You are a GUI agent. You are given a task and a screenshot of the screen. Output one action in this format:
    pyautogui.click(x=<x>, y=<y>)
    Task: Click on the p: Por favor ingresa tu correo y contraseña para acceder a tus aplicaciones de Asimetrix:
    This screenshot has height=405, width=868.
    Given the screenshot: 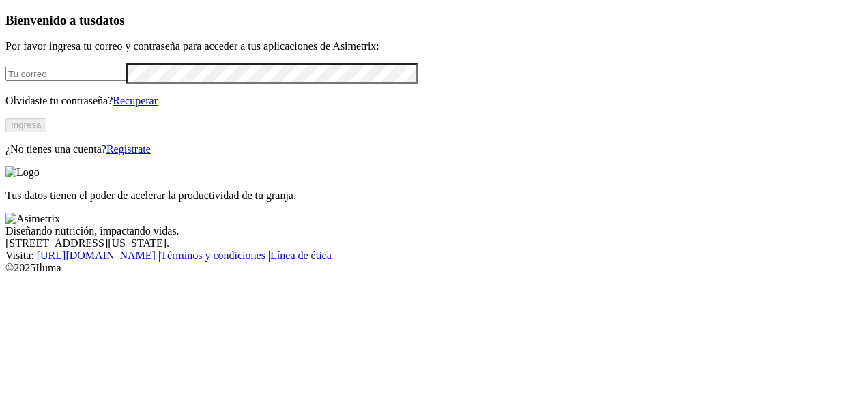 What is the action you would take?
    pyautogui.click(x=434, y=47)
    